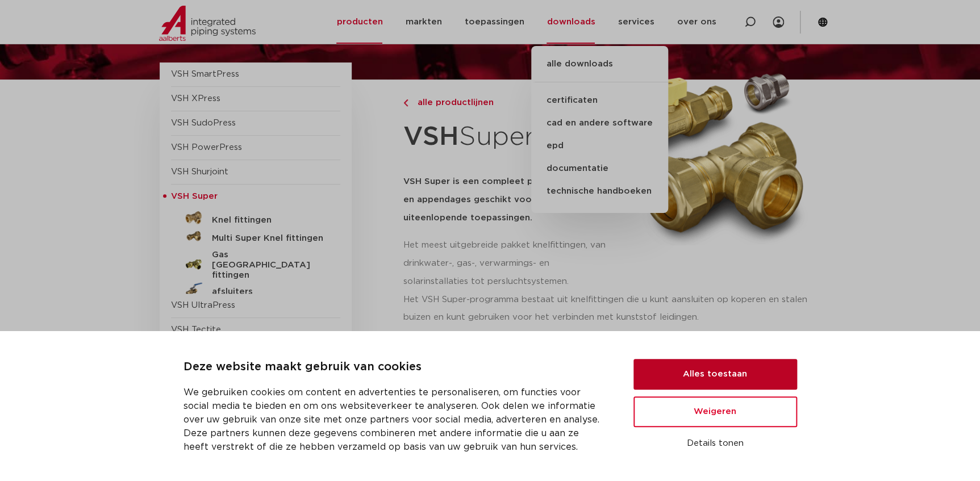 The width and height of the screenshot is (980, 481). What do you see at coordinates (452, 102) in the screenshot?
I see `span: alle productlijnen` at bounding box center [452, 102].